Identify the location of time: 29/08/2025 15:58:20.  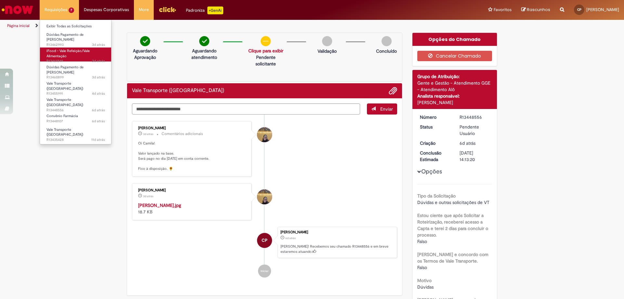
(148, 196).